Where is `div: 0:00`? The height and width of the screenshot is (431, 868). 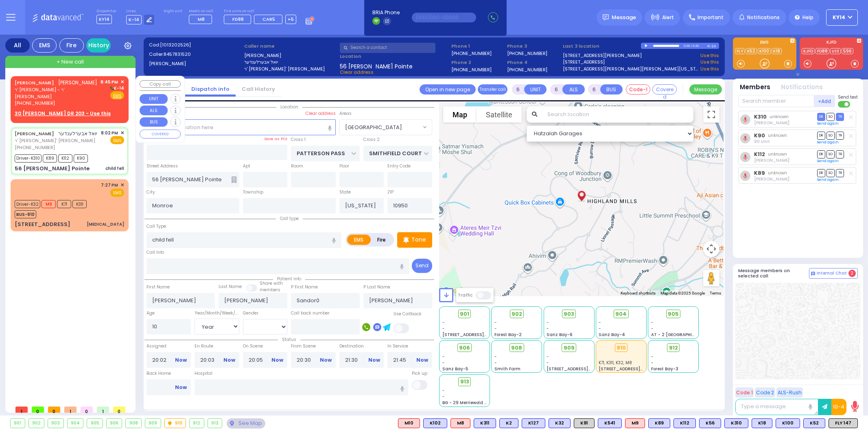 div: 0:00 is located at coordinates (688, 45).